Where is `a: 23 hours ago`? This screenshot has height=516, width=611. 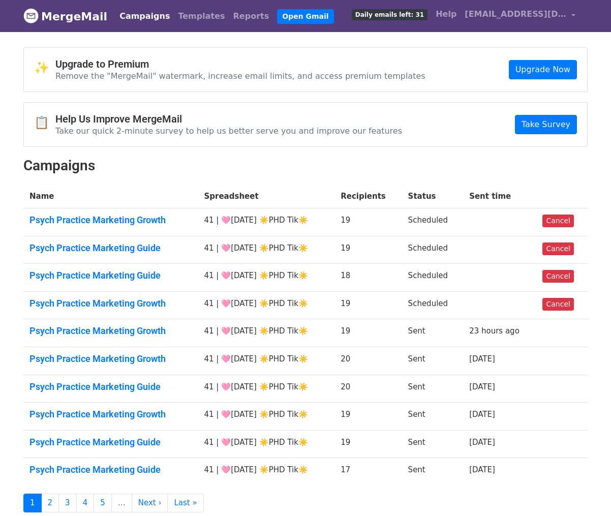 a: 23 hours ago is located at coordinates (494, 331).